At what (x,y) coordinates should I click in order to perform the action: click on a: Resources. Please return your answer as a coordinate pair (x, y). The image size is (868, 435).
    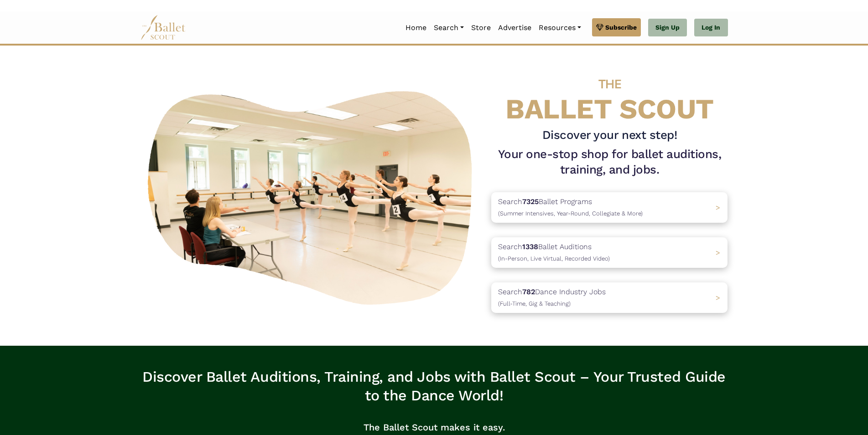
    Looking at the image, I should click on (559, 28).